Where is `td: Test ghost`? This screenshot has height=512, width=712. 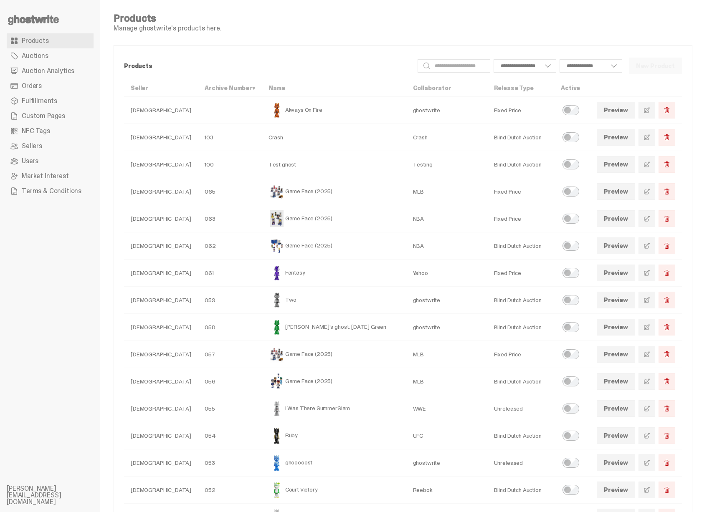 td: Test ghost is located at coordinates (334, 164).